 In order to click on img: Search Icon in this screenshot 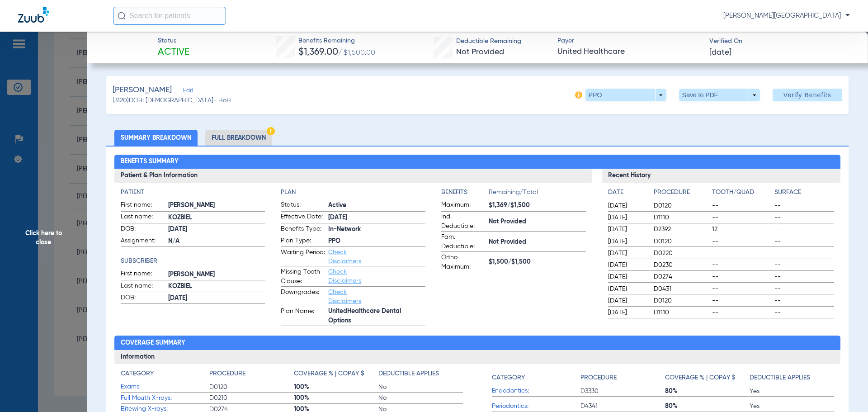, I will do `click(122, 16)`.